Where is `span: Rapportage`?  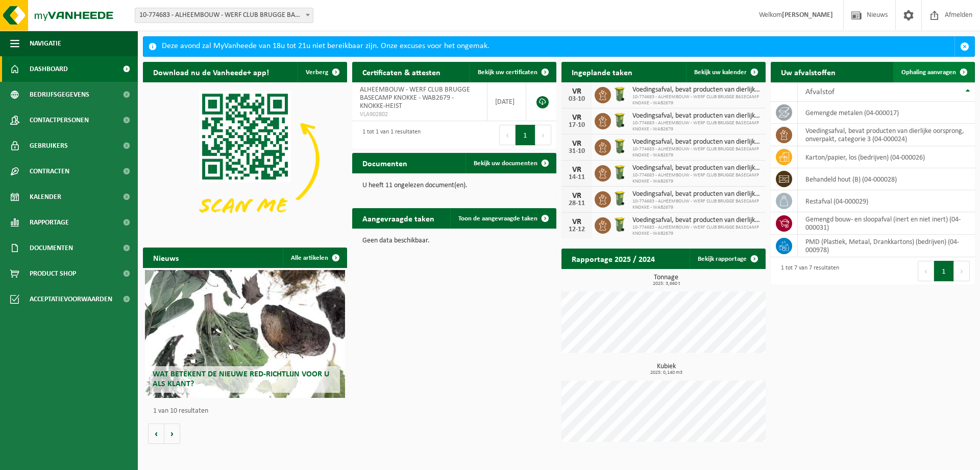
span: Rapportage is located at coordinates (49, 223).